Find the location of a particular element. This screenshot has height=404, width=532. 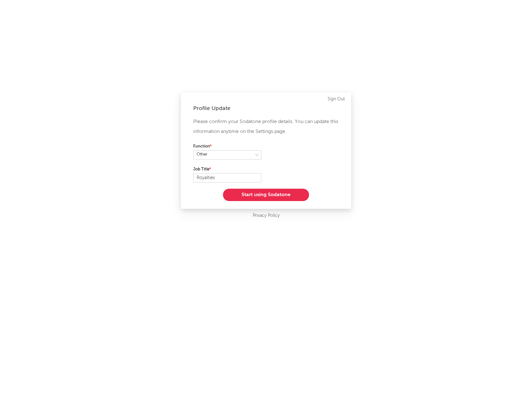

p: Please confirm your Sodatone profile details. You can update this information anytime on the Sett... is located at coordinates (266, 127).